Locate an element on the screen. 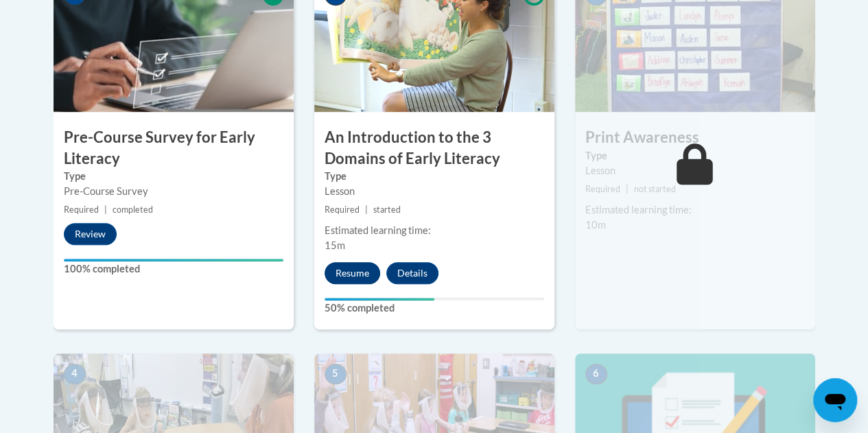  button: Details is located at coordinates (413, 273).